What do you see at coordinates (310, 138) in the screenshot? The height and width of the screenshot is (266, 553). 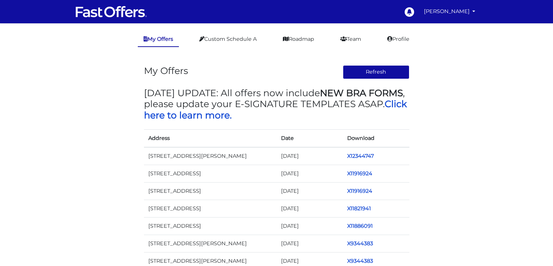 I see `th: Date` at bounding box center [310, 138].